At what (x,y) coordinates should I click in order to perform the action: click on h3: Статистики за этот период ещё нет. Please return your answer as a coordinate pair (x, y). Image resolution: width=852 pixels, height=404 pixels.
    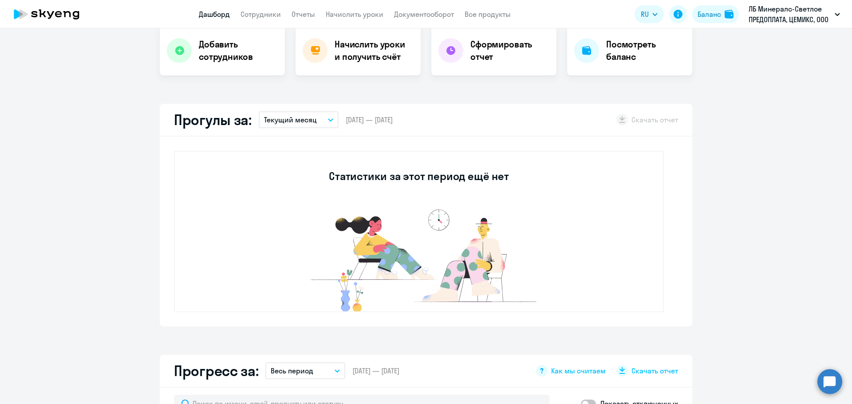
    Looking at the image, I should click on (418, 176).